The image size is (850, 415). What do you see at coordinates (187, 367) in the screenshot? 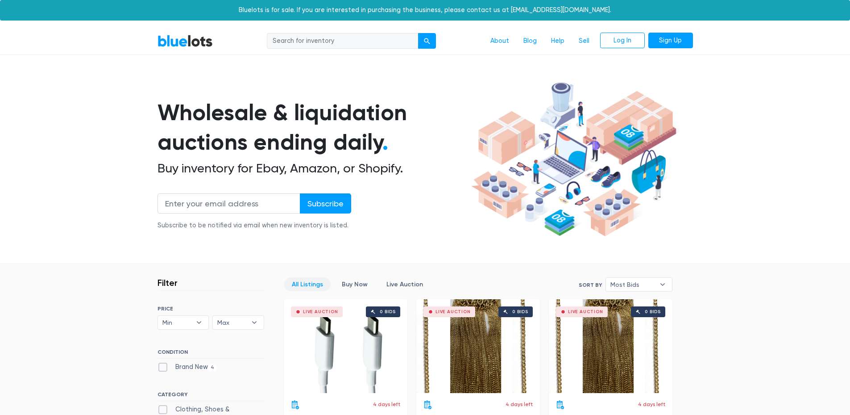
I see `label: Brand New` at bounding box center [187, 367].